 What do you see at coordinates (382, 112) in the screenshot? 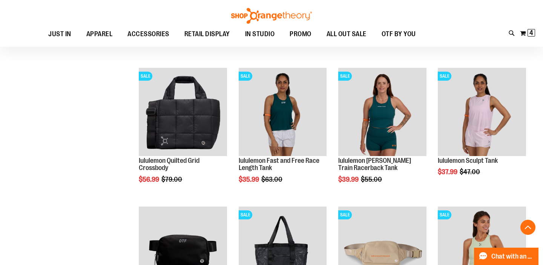
I see `img: lululemon Wunder Train Racerback Tank` at bounding box center [382, 112].